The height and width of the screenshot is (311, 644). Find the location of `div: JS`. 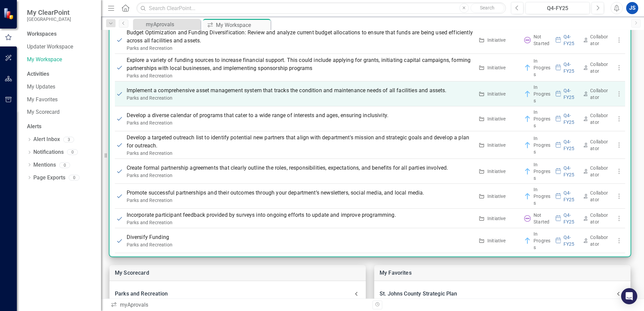

div: JS is located at coordinates (632, 8).